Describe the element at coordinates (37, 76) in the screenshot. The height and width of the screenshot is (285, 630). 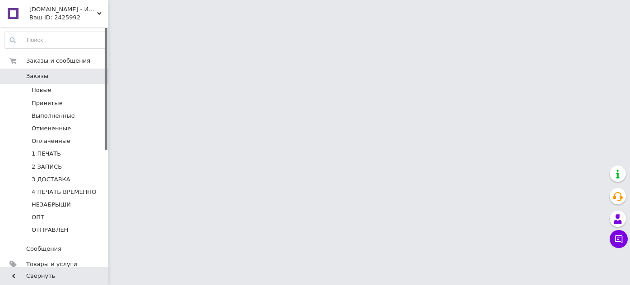
I see `span: Заказы` at that location.